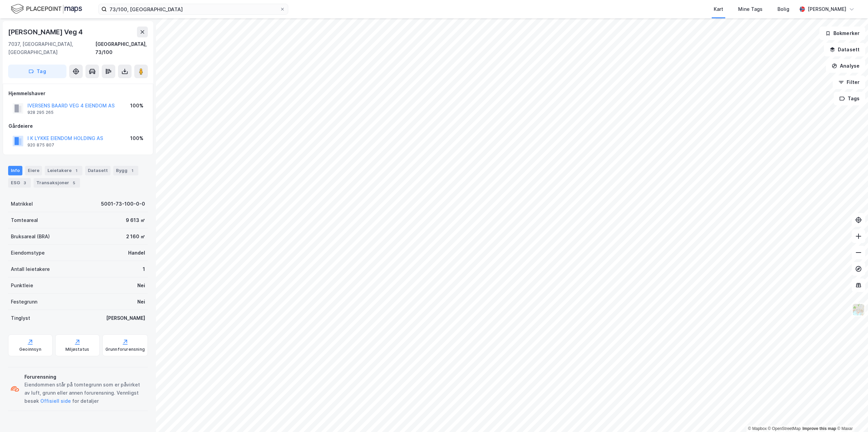 Image resolution: width=868 pixels, height=432 pixels. What do you see at coordinates (78, 349) in the screenshot?
I see `div: Miljøstatus` at bounding box center [78, 349].